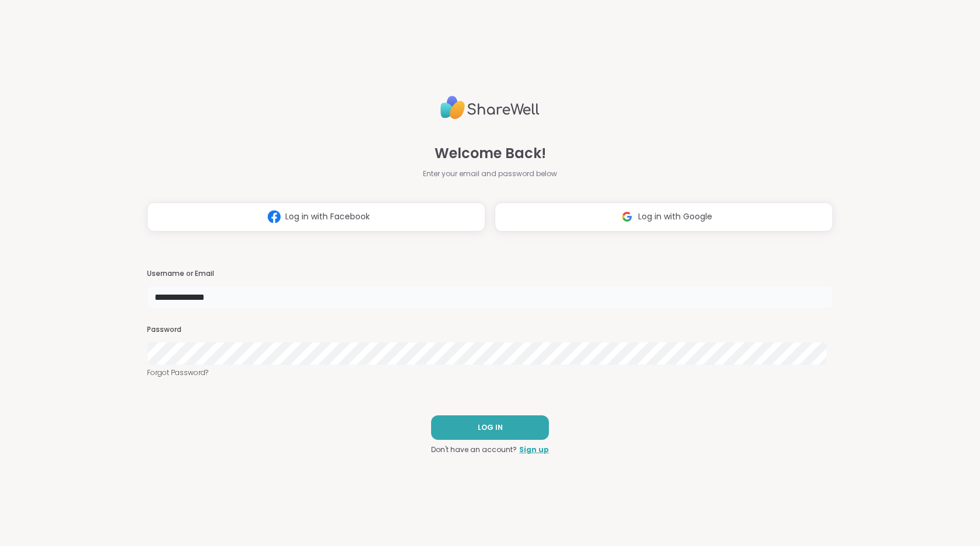 This screenshot has height=546, width=980. Describe the element at coordinates (474, 449) in the screenshot. I see `span: Don't have an account?` at that location.